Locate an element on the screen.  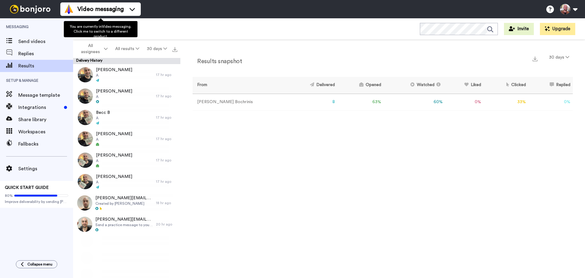
th: Replied is located at coordinates (551, 85).